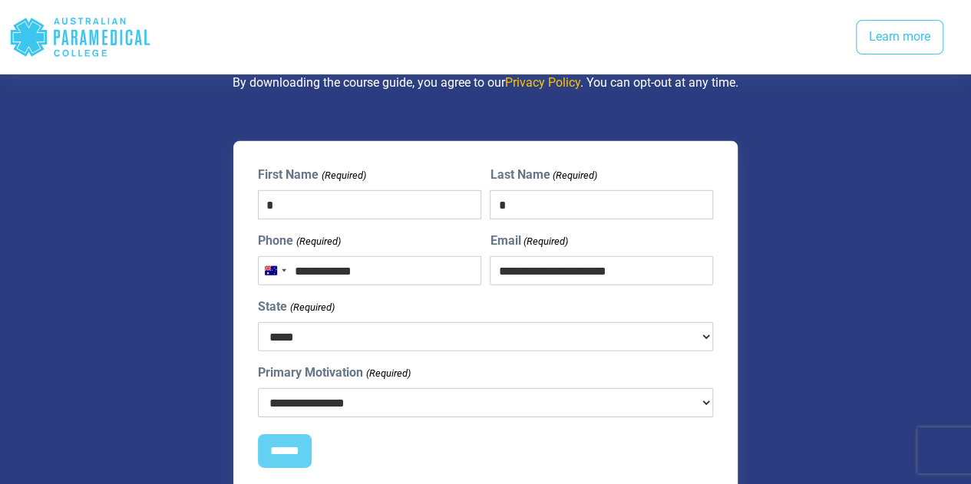 Image resolution: width=971 pixels, height=484 pixels. I want to click on label: First Name, so click(312, 175).